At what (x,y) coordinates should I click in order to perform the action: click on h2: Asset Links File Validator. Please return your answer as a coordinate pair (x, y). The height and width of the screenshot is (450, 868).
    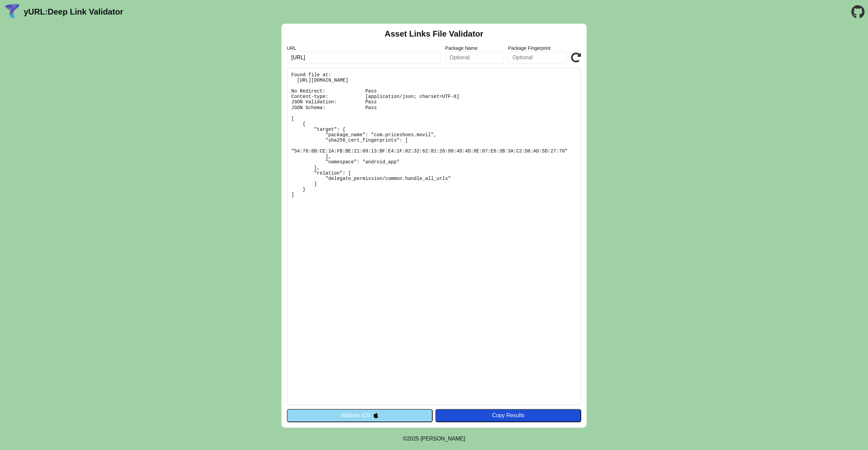
    Looking at the image, I should click on (434, 34).